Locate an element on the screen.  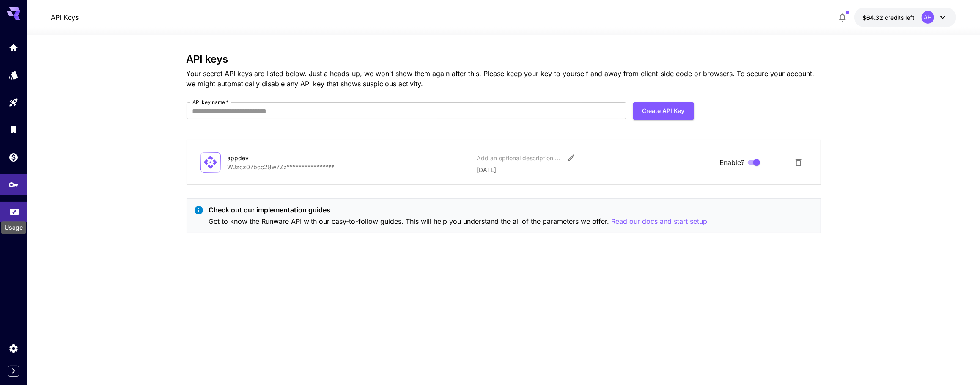
div: appdev is located at coordinates (270, 158).